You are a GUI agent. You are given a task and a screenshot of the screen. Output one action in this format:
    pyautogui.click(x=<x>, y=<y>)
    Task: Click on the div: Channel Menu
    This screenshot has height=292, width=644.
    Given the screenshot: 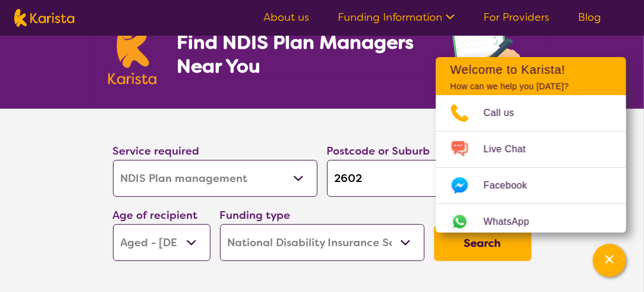 What is the action you would take?
    pyautogui.click(x=531, y=144)
    